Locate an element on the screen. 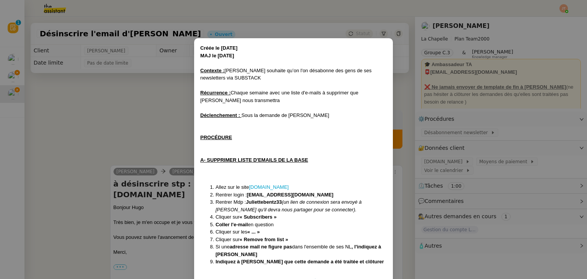 The height and width of the screenshot is (279, 587). strong: Juliettebentz33 is located at coordinates (264, 202).